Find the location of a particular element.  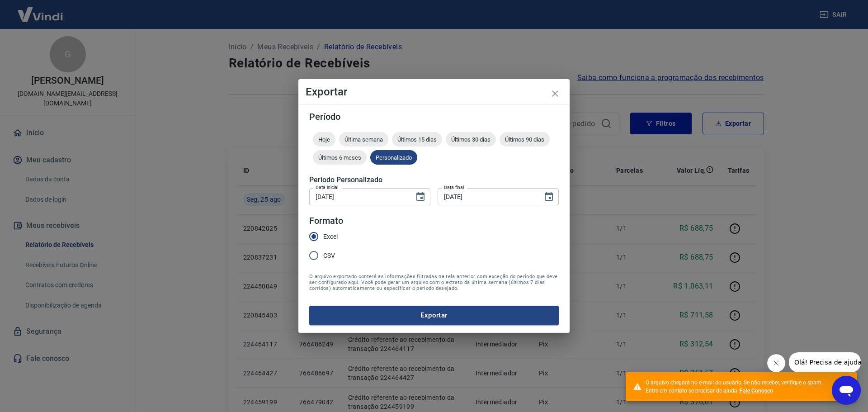

a: Fale Conosco is located at coordinates (757, 391).